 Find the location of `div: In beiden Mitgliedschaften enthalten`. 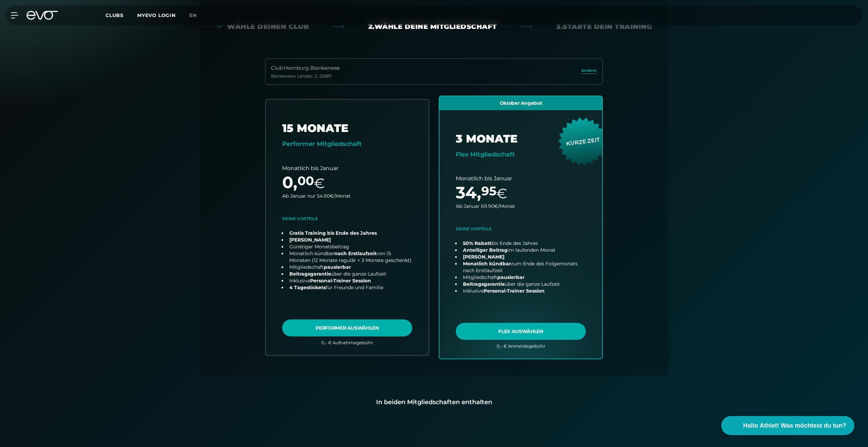

div: In beiden Mitgliedschaften enthalten is located at coordinates (434, 402).